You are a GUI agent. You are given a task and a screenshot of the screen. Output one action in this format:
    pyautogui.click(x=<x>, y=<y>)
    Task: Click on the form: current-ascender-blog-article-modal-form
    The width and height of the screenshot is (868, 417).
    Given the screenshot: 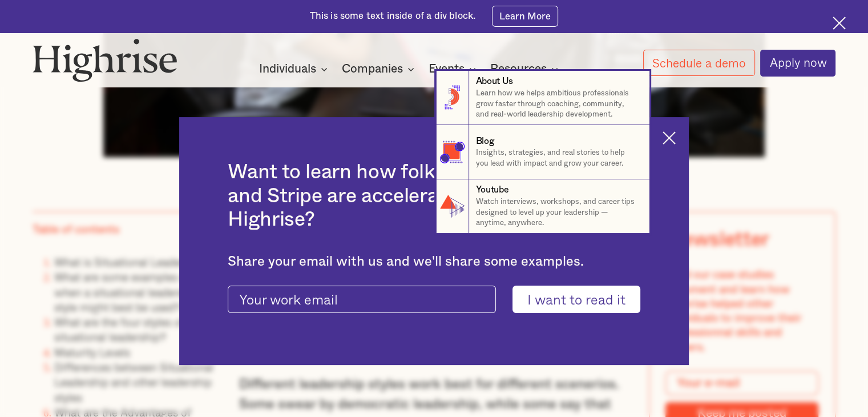 What is the action you would take?
    pyautogui.click(x=434, y=300)
    